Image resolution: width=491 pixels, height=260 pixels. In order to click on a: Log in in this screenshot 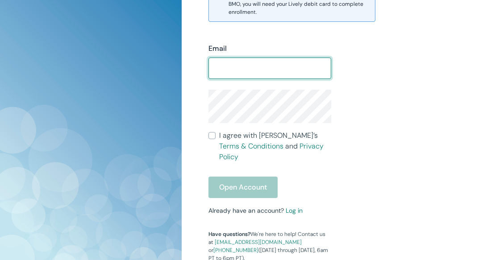, I will do `click(294, 211)`.